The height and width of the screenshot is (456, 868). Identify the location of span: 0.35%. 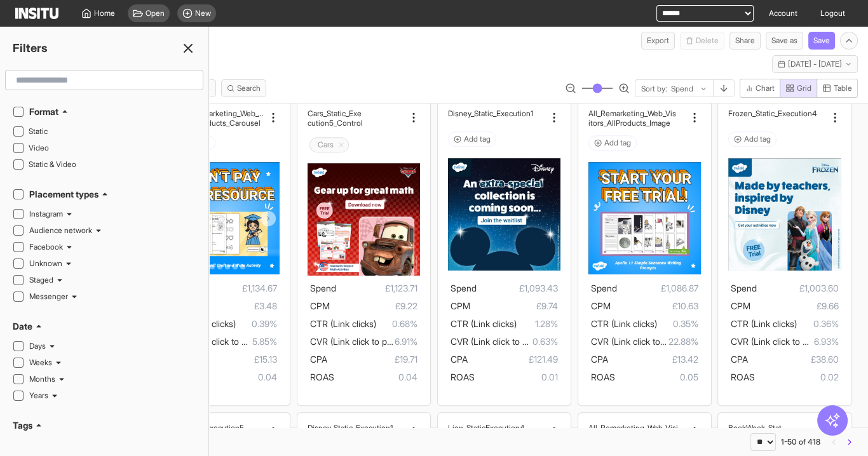
(678, 324).